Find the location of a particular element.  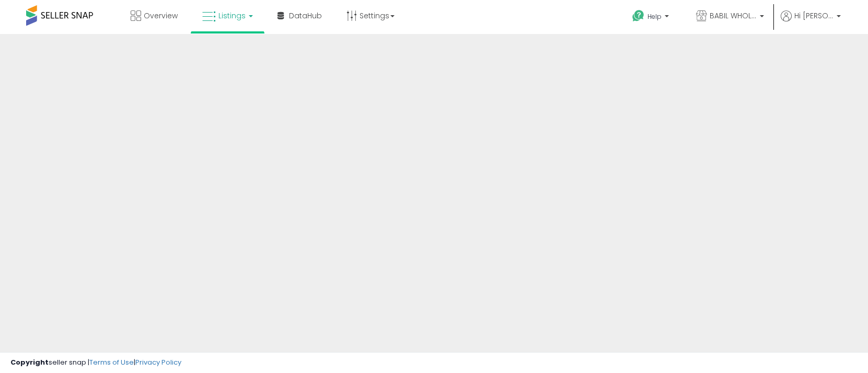

div: seller snap | | is located at coordinates (96, 362).